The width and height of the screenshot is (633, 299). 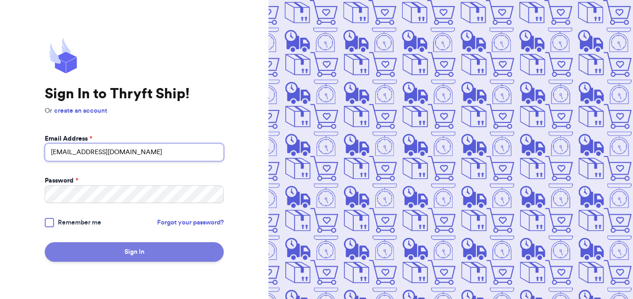 I want to click on label: Password, so click(x=62, y=181).